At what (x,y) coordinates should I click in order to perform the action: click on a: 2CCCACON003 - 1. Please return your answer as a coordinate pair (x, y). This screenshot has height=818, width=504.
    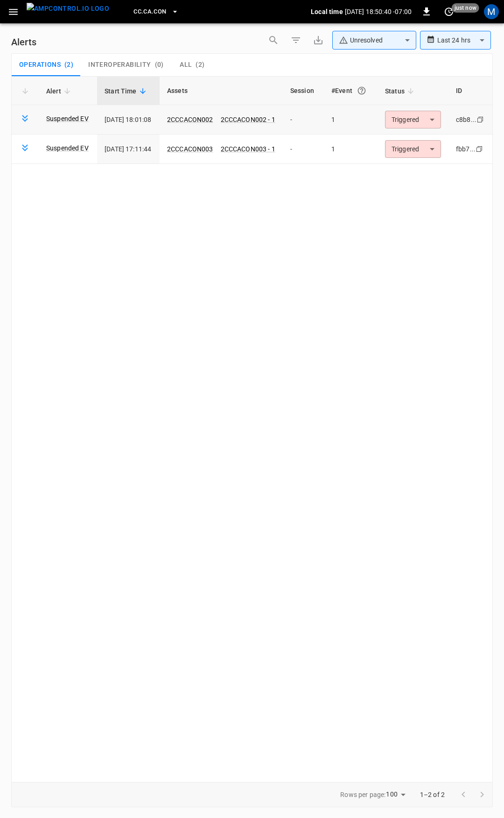
    Looking at the image, I should click on (248, 149).